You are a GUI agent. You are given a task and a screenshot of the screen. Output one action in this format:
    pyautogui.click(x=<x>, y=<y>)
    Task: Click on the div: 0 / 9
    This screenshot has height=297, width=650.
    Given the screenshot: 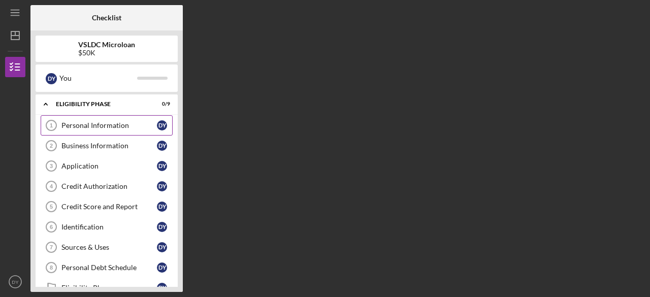 What is the action you would take?
    pyautogui.click(x=161, y=104)
    